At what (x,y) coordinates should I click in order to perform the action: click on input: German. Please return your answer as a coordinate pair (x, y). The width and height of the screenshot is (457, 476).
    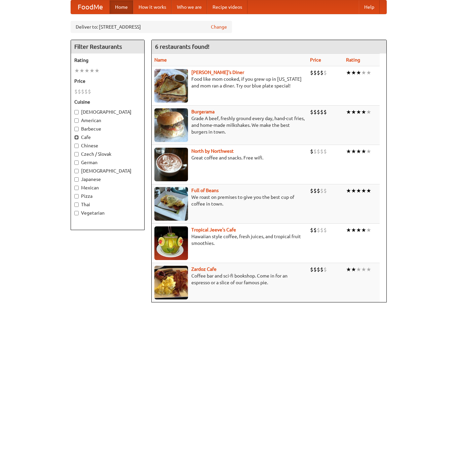
    Looking at the image, I should click on (77, 163).